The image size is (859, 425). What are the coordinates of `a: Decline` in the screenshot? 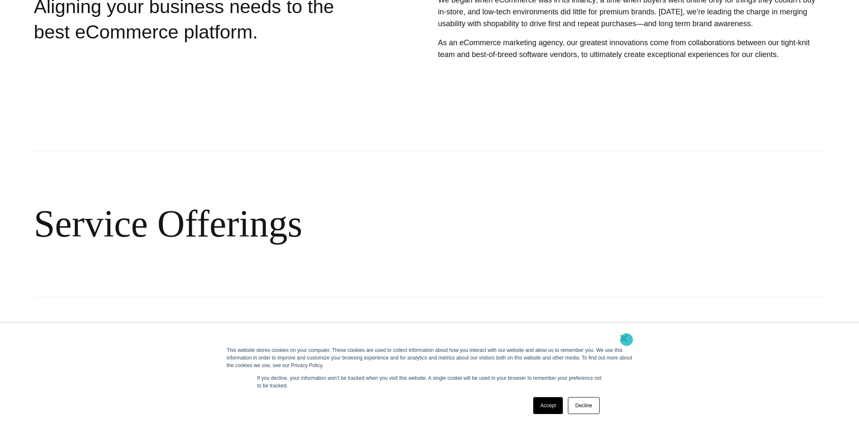 It's located at (583, 406).